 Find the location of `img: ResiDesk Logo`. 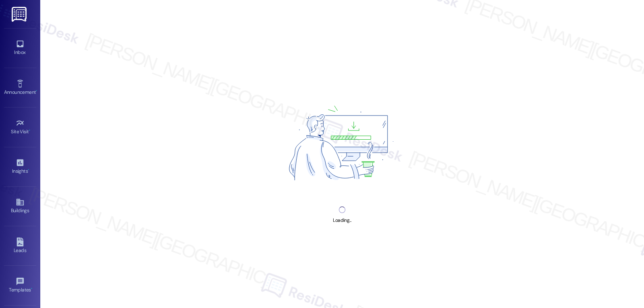

img: ResiDesk Logo is located at coordinates (20, 14).